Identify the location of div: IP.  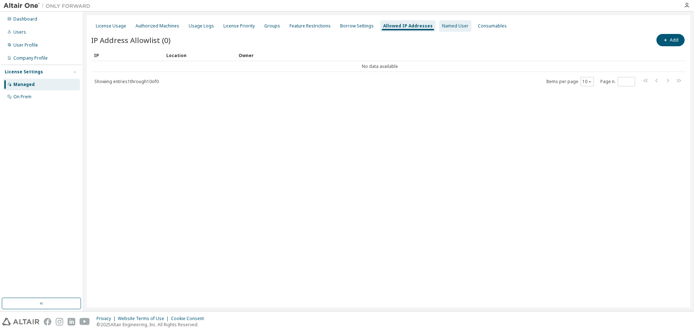
(127, 55).